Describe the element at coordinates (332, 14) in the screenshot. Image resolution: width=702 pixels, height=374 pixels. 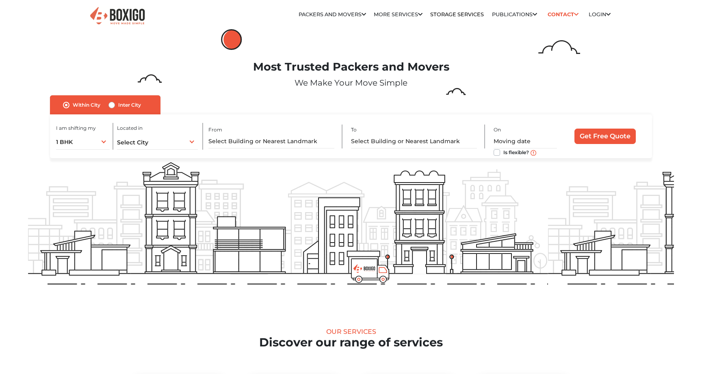
I see `a: Packers and Movers` at that location.